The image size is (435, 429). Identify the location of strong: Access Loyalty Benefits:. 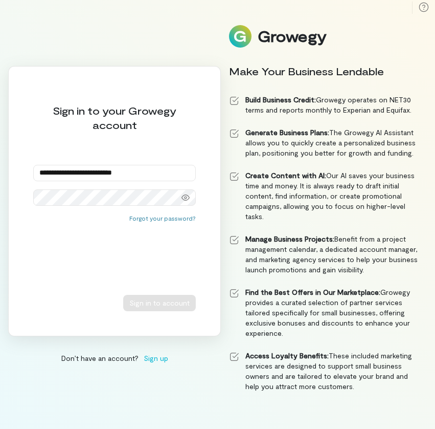
(287, 355).